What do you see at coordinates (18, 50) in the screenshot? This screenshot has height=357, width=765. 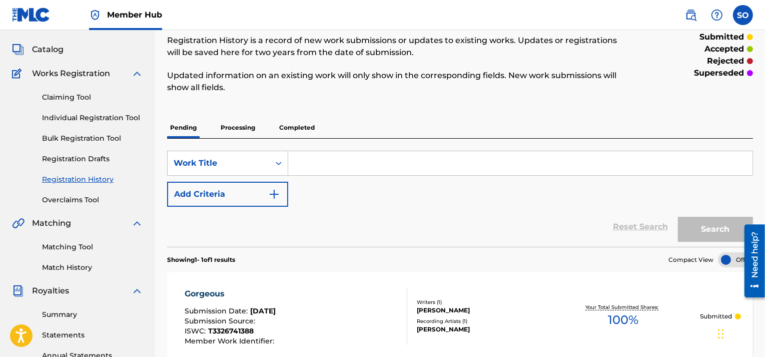 I see `img: Catalog` at bounding box center [18, 50].